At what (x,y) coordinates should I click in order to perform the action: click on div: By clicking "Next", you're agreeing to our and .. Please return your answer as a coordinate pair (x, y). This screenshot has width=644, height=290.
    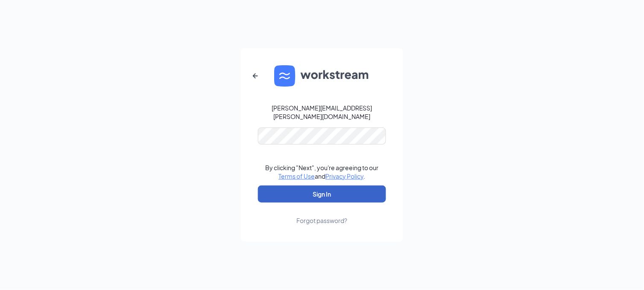
    Looking at the image, I should click on (322, 172).